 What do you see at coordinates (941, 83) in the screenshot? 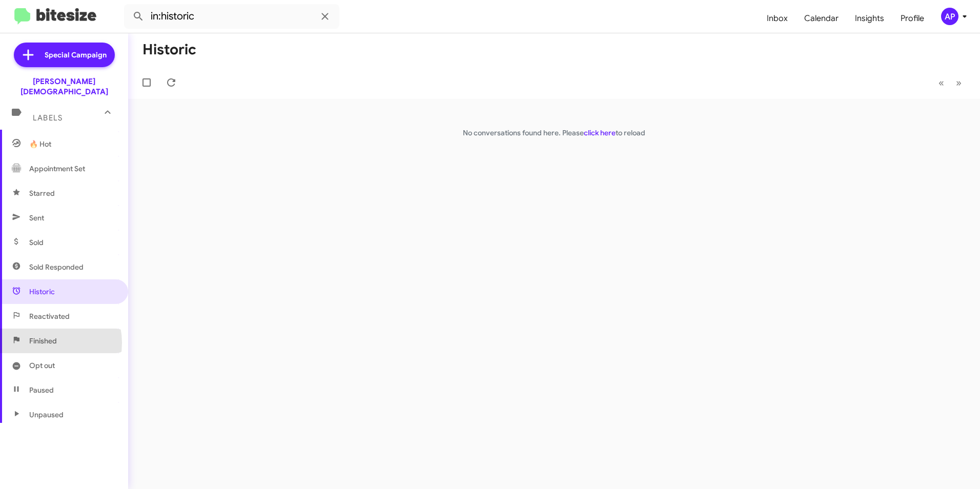
I see `button: Previous` at bounding box center [941, 83].